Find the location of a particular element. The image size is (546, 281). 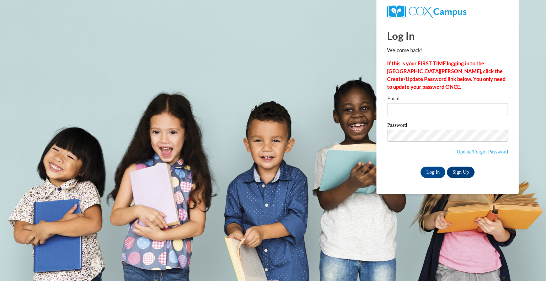

label: Password is located at coordinates (447, 126).